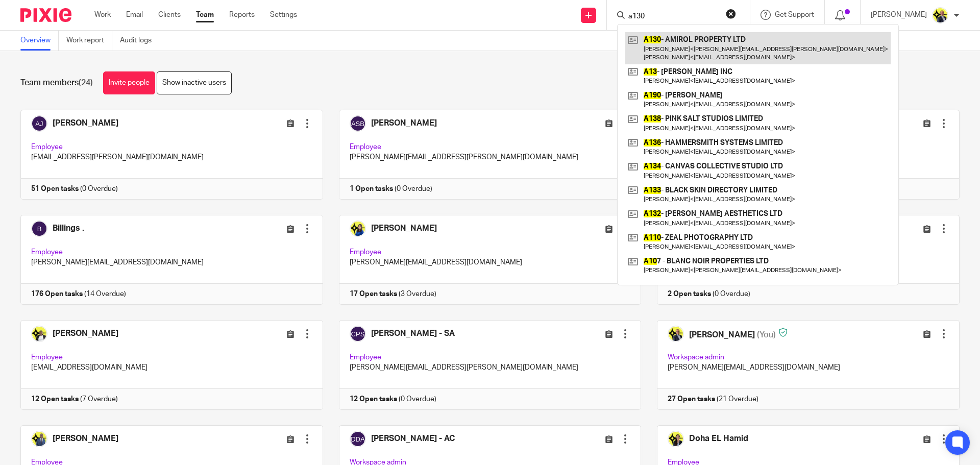 This screenshot has width=980, height=465. Describe the element at coordinates (242, 15) in the screenshot. I see `a: Reports` at that location.